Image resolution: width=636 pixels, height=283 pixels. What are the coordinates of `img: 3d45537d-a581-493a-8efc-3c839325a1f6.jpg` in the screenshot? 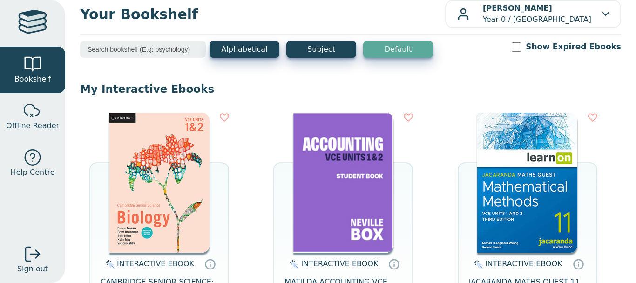 It's located at (527, 183).